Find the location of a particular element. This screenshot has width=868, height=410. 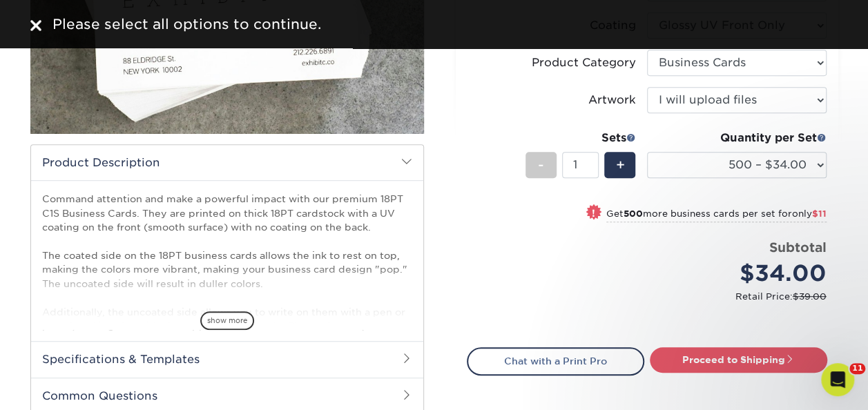

strong: 500 is located at coordinates (633, 214).